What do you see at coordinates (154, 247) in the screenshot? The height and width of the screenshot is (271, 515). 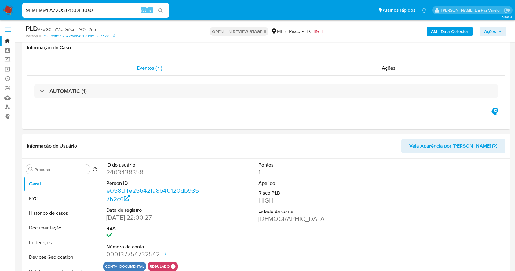 I see `dt: Número da conta` at bounding box center [154, 247].